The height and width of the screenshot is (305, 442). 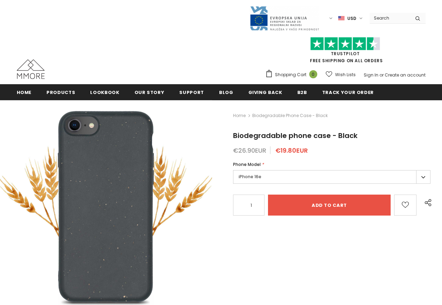 What do you see at coordinates (226, 92) in the screenshot?
I see `a: Blog` at bounding box center [226, 92].